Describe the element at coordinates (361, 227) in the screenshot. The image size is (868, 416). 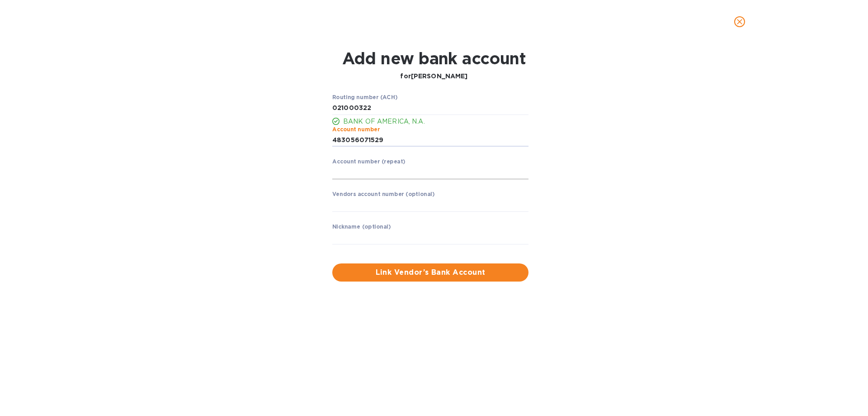
I see `label: Nickname (optional)` at that location.